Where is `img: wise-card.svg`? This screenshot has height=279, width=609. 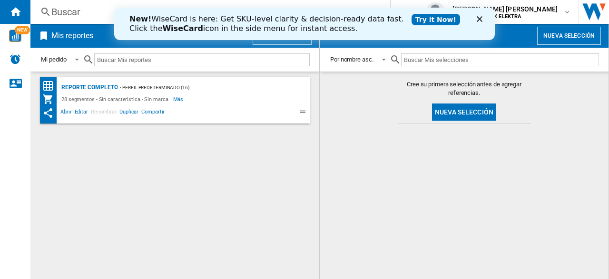
img: wise-card.svg is located at coordinates (15, 36).